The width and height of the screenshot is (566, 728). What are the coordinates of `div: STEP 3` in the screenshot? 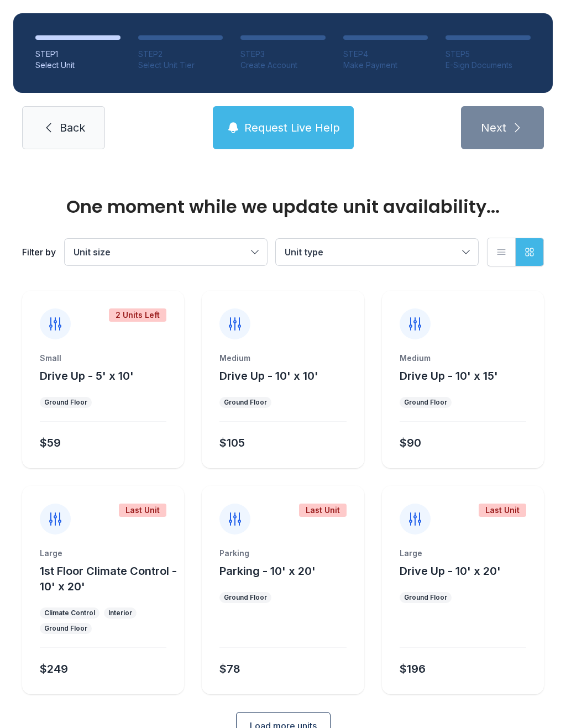 It's located at (283, 54).